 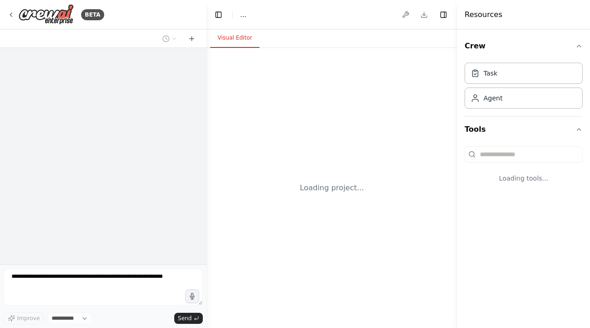 I want to click on button: Click to speak your automation idea, so click(x=192, y=297).